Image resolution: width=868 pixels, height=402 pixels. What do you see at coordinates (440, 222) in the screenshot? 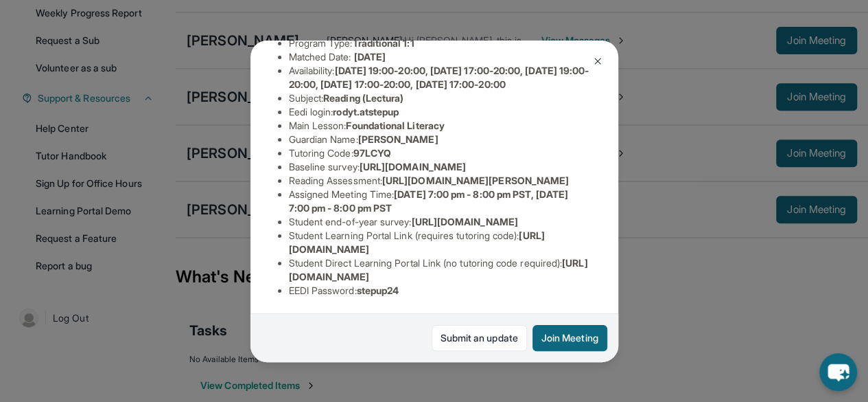
I see `li: Student end-of-year survey :` at bounding box center [440, 222].